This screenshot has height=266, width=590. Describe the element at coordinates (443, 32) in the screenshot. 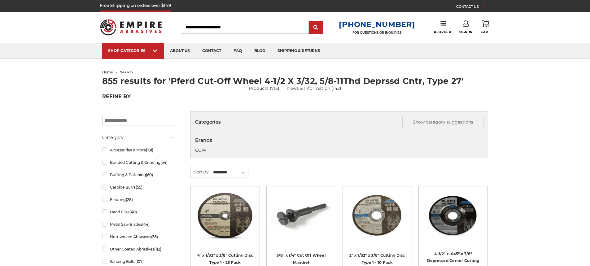

I see `span: Reorder` at that location.